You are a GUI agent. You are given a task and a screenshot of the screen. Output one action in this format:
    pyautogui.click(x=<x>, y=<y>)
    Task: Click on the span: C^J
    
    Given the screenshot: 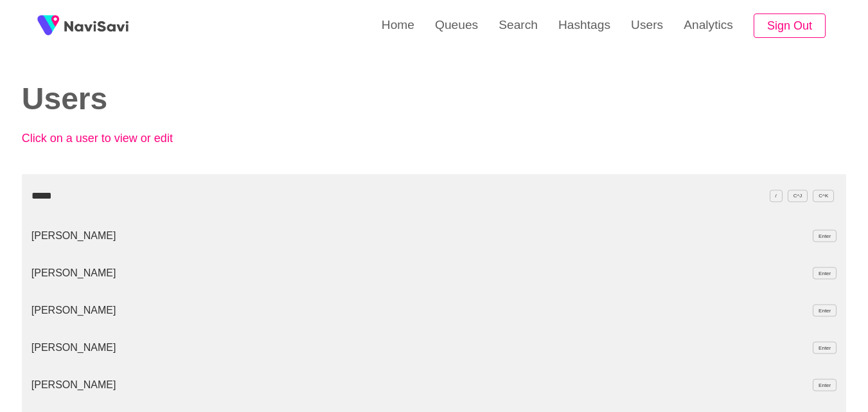 What is the action you would take?
    pyautogui.click(x=798, y=195)
    